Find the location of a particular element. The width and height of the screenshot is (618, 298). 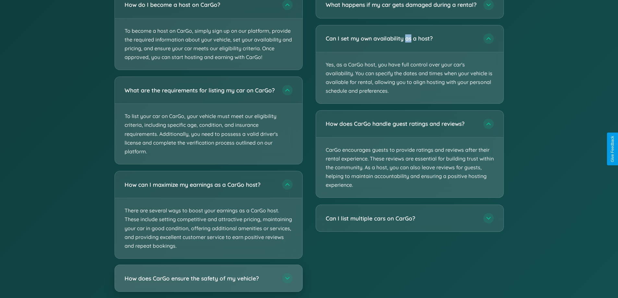

div: Give Feedback is located at coordinates (613, 149).